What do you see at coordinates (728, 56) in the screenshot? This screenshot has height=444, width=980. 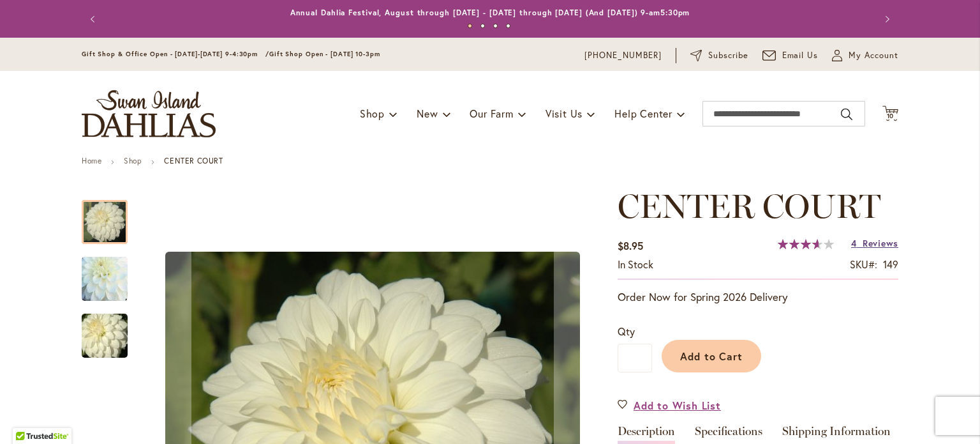 I see `span: Subscribe` at bounding box center [728, 56].